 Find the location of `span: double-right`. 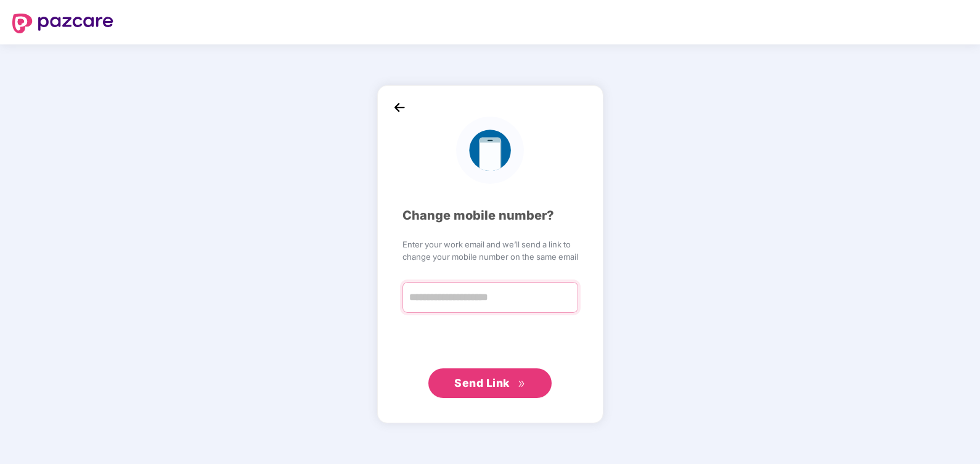

span: double-right is located at coordinates (522, 383).